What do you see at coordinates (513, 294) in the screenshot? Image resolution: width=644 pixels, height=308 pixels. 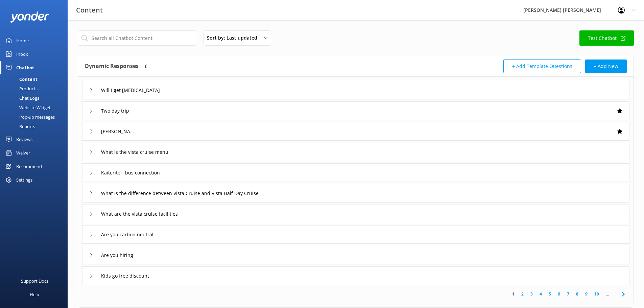 I see `a: 1` at bounding box center [513, 294].